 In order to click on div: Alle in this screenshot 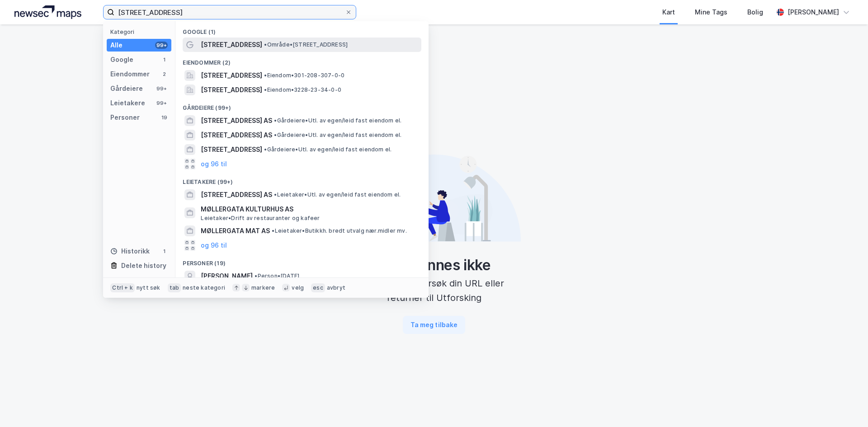, I will do `click(116, 45)`.